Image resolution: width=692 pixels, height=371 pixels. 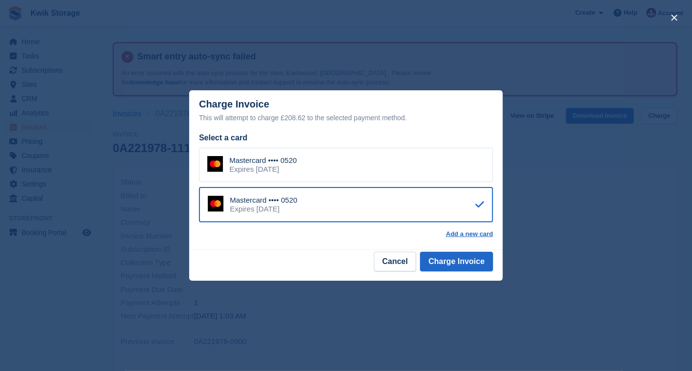 What do you see at coordinates (346, 118) in the screenshot?
I see `div: This will attempt to charge £208.62 to the selected payment method.` at bounding box center [346, 118].